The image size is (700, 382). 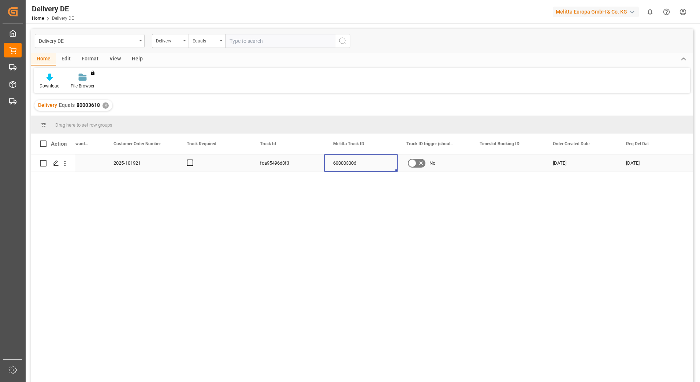 What do you see at coordinates (597, 12) in the screenshot?
I see `button: Melitta Europa GmbH & Co. KG` at bounding box center [597, 12].